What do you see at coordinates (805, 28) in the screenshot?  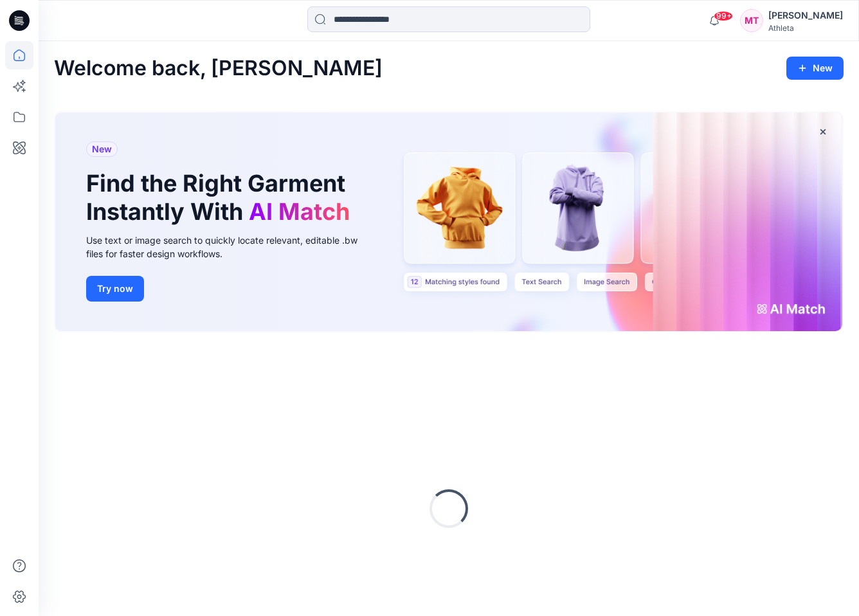 I see `div: Athleta` at bounding box center [805, 28].